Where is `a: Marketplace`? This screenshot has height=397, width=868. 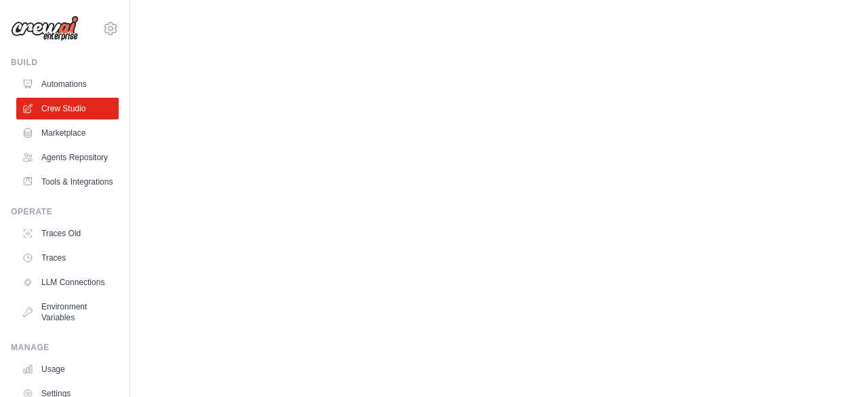
a: Marketplace is located at coordinates (67, 133).